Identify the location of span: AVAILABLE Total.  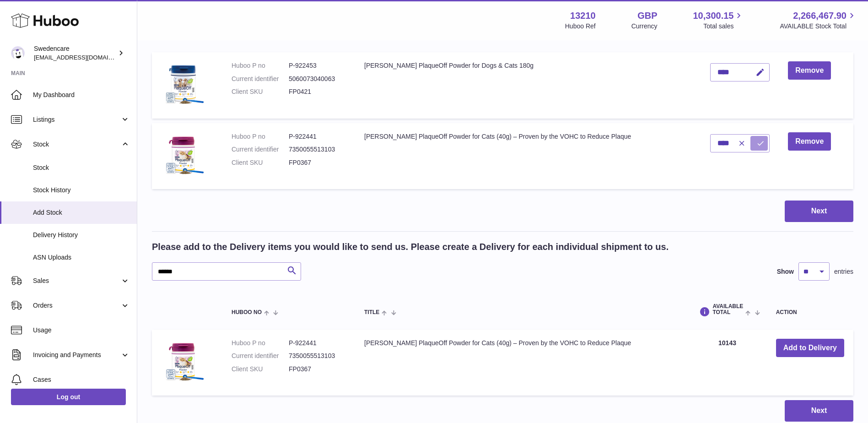
(727, 310).